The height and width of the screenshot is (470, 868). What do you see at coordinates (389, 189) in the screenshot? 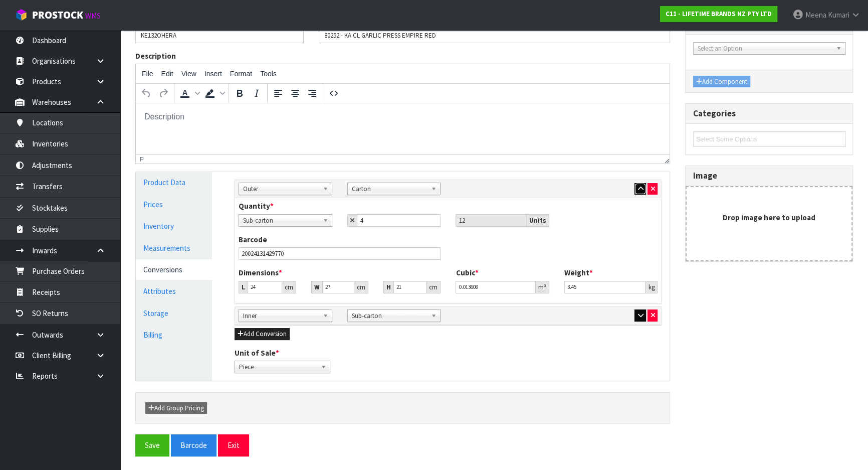
I see `span: Carton` at bounding box center [389, 189].